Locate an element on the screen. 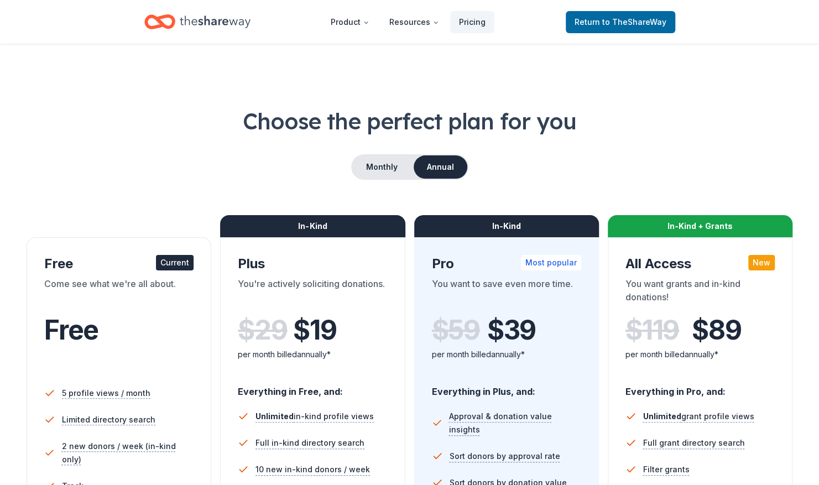 The image size is (819, 485). span: grant profile views is located at coordinates (698, 416).